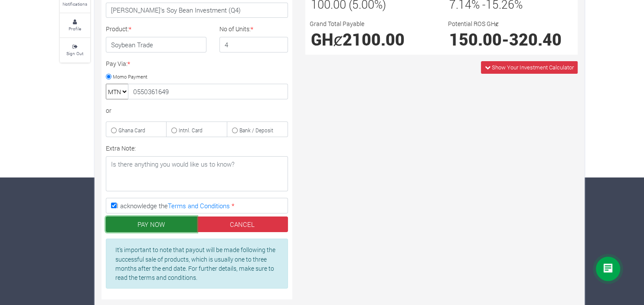 Image resolution: width=644 pixels, height=305 pixels. What do you see at coordinates (533, 67) in the screenshot?
I see `span: Show Your Investment Calculator` at bounding box center [533, 67].